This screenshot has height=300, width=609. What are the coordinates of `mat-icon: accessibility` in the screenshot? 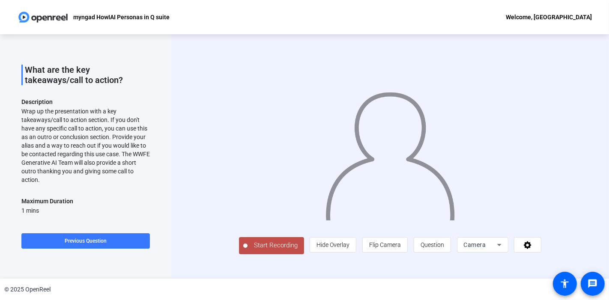 It's located at (565, 284).